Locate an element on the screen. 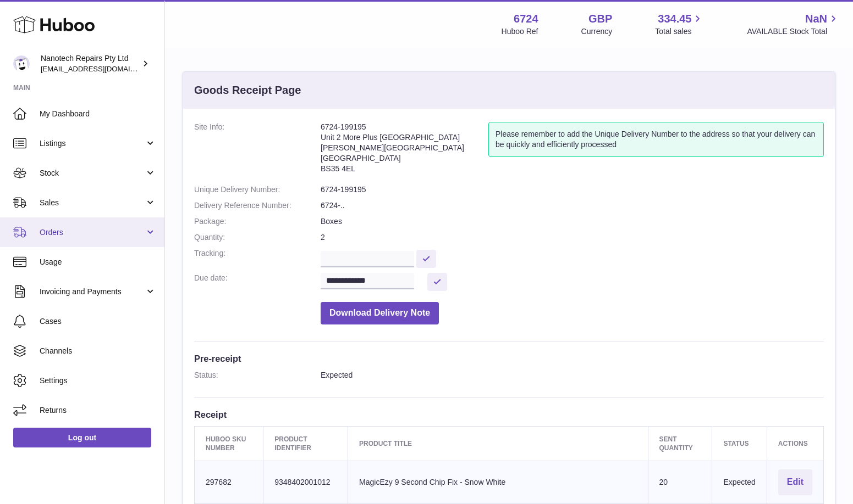 This screenshot has height=504, width=853. div: Please remember to add the Unique Delivery Number to the address so that your delivery can be qui... is located at coordinates (656, 140).